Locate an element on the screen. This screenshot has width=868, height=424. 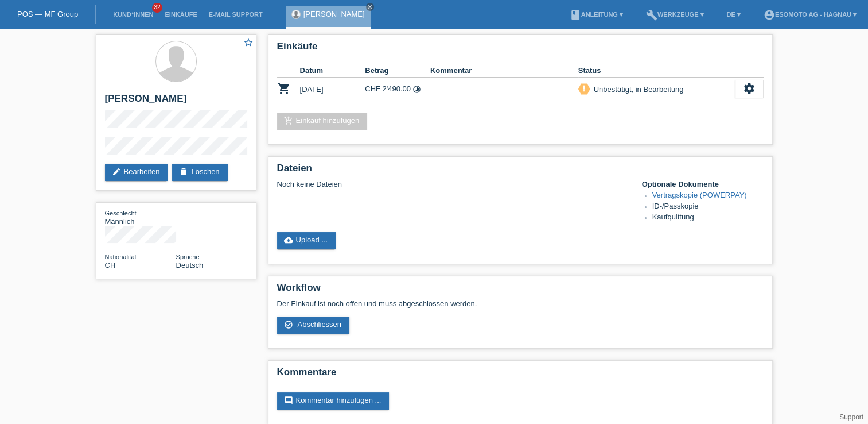
i: comment is located at coordinates (289, 400).